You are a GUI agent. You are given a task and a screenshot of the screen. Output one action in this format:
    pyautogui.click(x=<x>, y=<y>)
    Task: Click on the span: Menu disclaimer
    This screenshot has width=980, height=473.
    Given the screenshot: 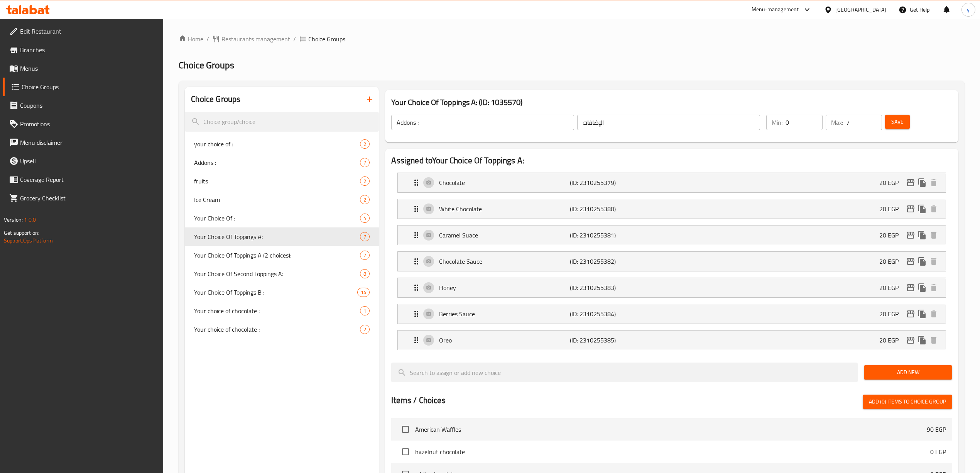 What is the action you would take?
    pyautogui.click(x=88, y=143)
    